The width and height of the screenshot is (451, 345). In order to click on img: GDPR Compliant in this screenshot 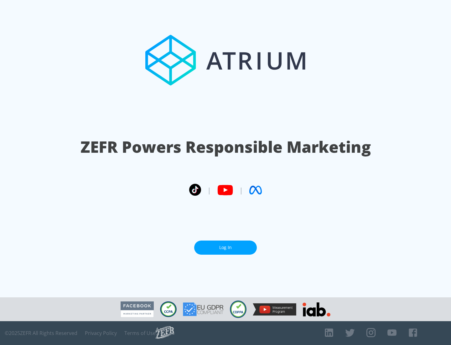, I will do `click(203, 309)`.